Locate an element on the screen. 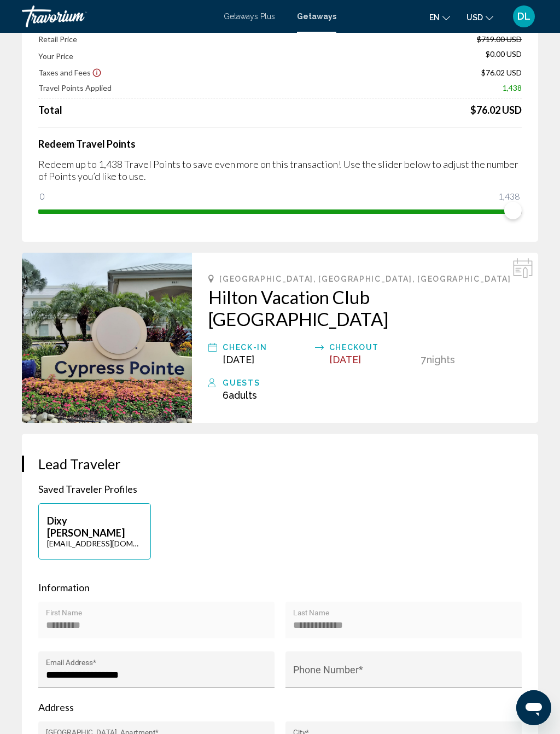 This screenshot has width=560, height=734. span: en is located at coordinates (434, 17).